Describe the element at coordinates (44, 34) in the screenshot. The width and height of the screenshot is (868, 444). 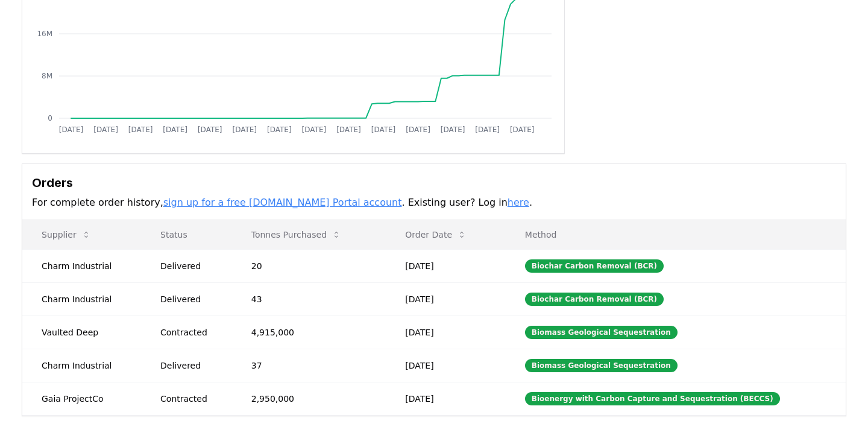
I see `tspan: 16M` at that location.